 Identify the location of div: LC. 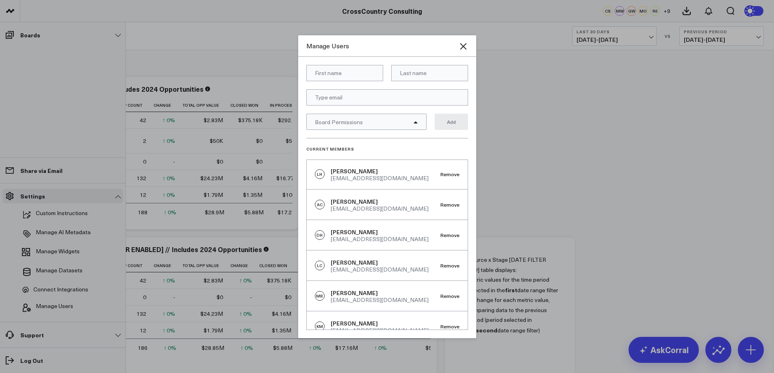
(320, 266).